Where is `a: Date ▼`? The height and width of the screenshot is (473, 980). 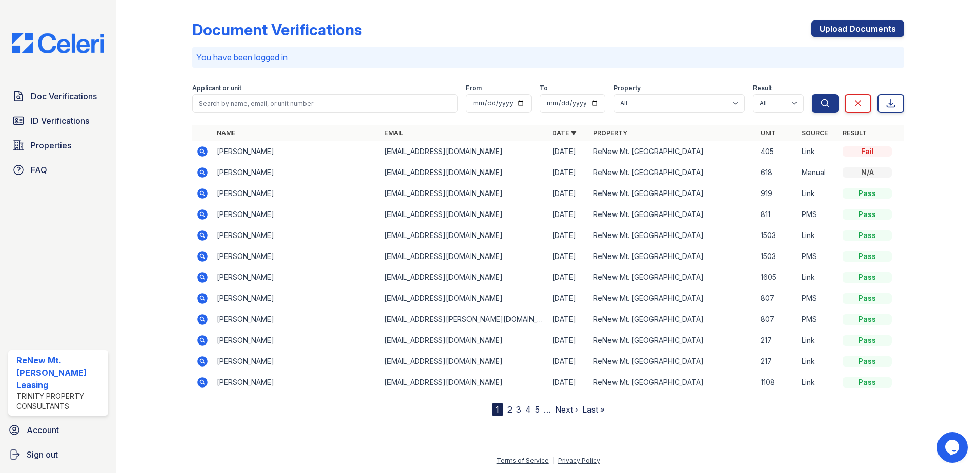 a: Date ▼ is located at coordinates (564, 132).